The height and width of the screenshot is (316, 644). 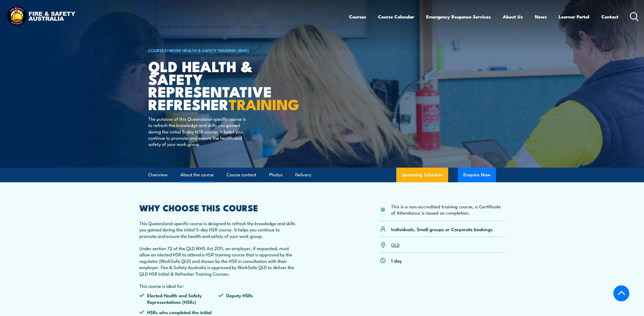 I want to click on a: About Us, so click(x=513, y=17).